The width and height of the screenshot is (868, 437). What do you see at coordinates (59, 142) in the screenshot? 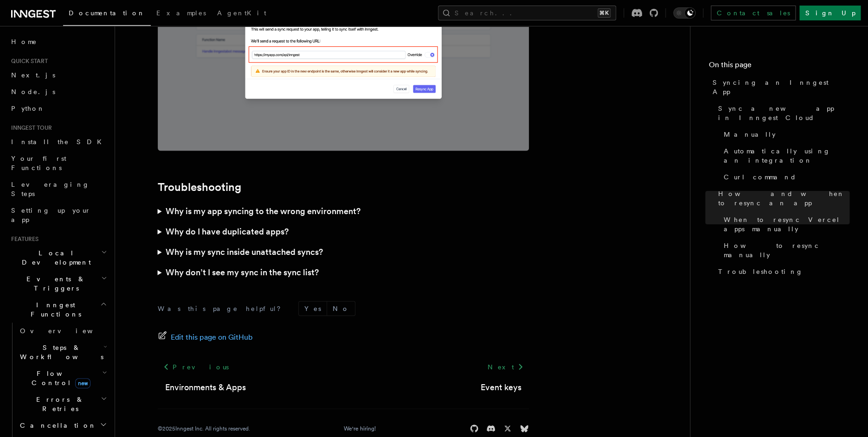
I see `span: Install the SDK` at bounding box center [59, 142].